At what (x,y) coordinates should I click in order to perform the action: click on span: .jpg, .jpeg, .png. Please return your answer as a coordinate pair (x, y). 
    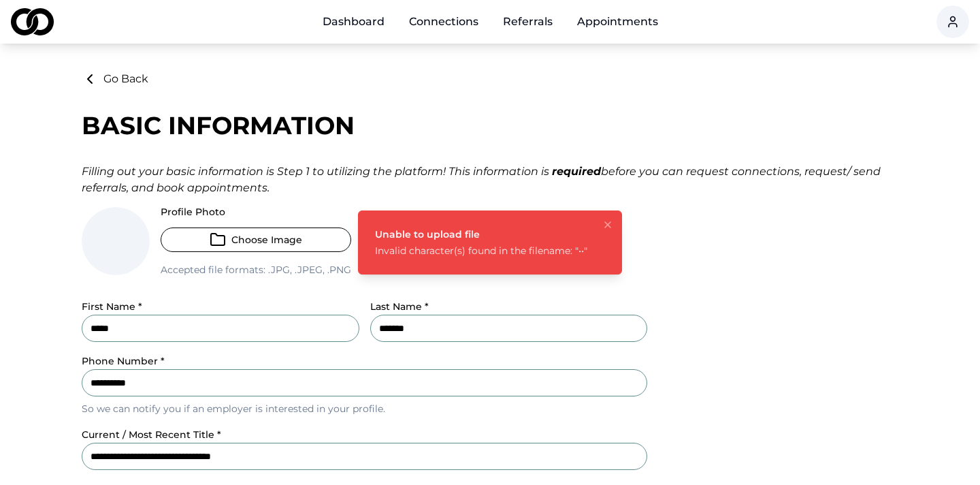
    Looking at the image, I should click on (308, 270).